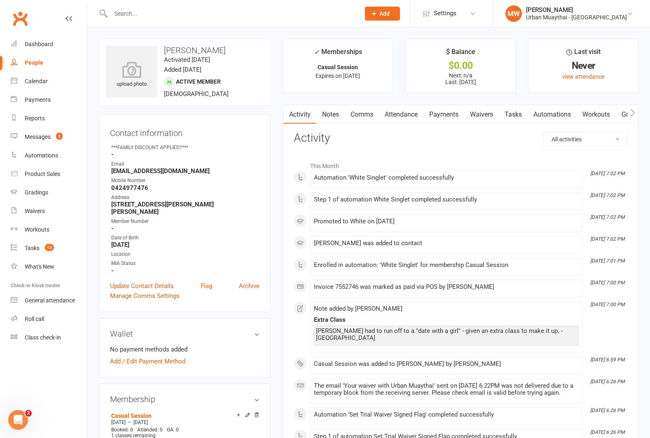 This screenshot has width=650, height=438. Describe the element at coordinates (38, 137) in the screenshot. I see `div: Messages` at that location.